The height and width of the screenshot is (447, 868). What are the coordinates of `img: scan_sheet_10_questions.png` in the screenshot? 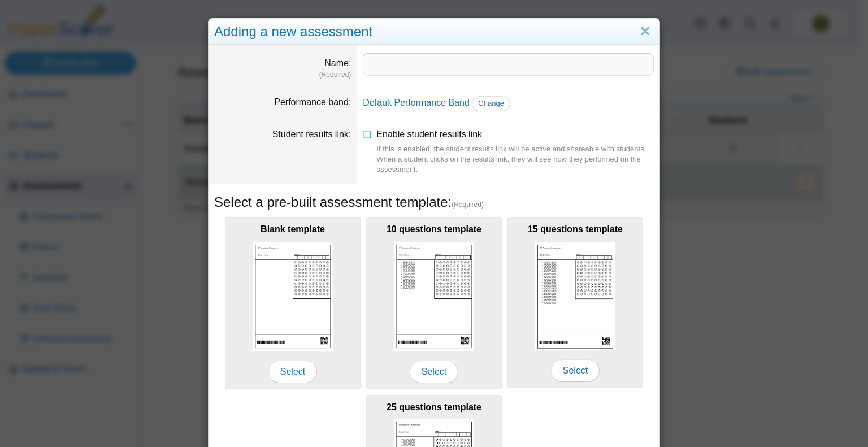 It's located at (434, 296).